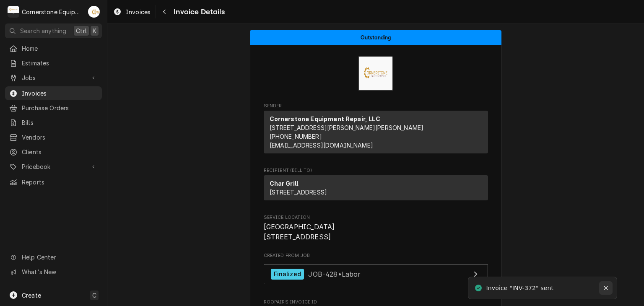  Describe the element at coordinates (59, 257) in the screenshot. I see `span: Help Center` at that location.